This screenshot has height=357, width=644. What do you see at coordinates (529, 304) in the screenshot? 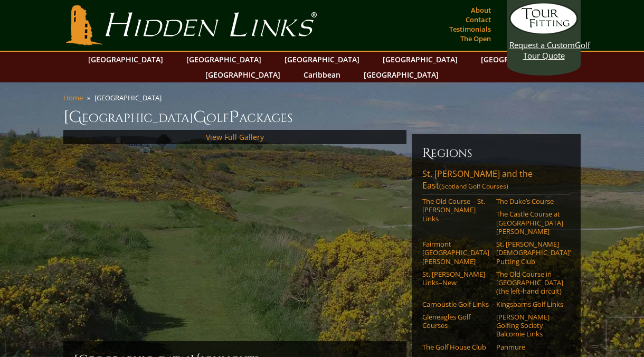
I see `a: Kingsbarns Golf Links` at bounding box center [529, 304].